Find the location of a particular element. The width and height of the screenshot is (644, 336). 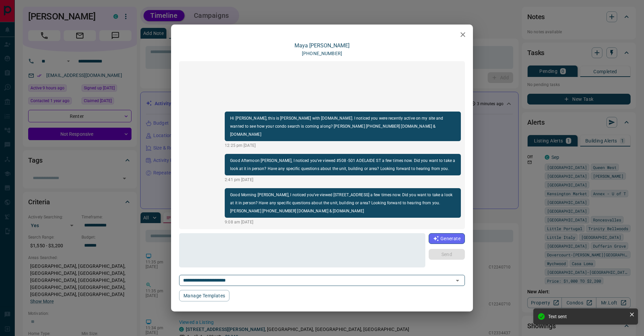

button: Generate is located at coordinates (447, 239).